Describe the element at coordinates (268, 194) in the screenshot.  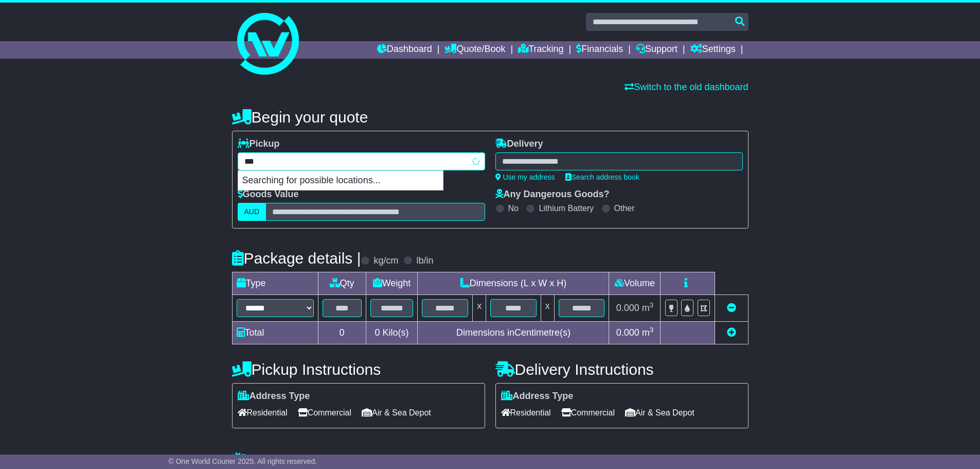
I see `label: Goods Value` at that location.